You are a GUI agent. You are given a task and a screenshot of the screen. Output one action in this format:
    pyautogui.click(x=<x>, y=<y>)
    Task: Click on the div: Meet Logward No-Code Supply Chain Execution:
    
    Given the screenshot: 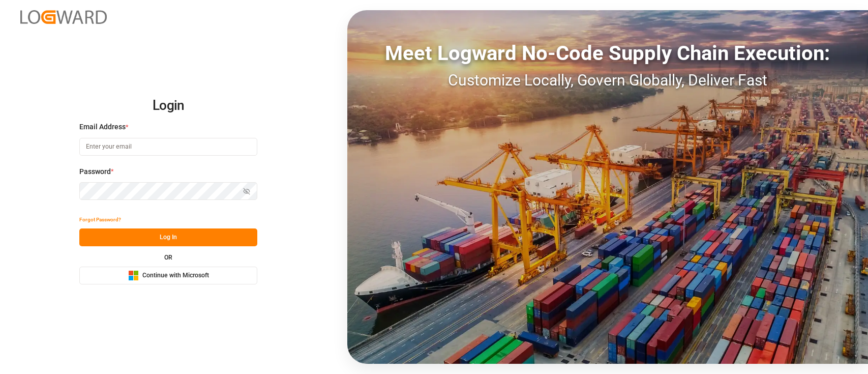 What is the action you would take?
    pyautogui.click(x=608, y=54)
    